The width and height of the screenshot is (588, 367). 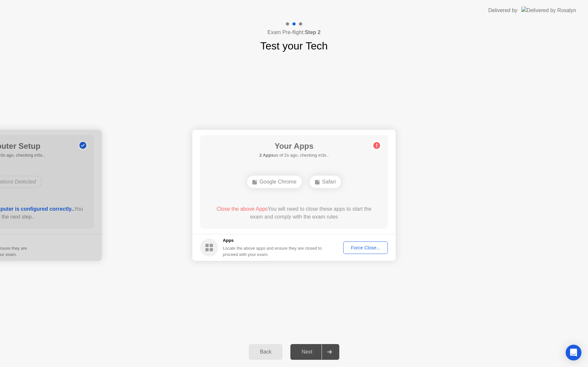 What do you see at coordinates (294, 46) in the screenshot?
I see `h1: Test your Tech` at bounding box center [294, 46].